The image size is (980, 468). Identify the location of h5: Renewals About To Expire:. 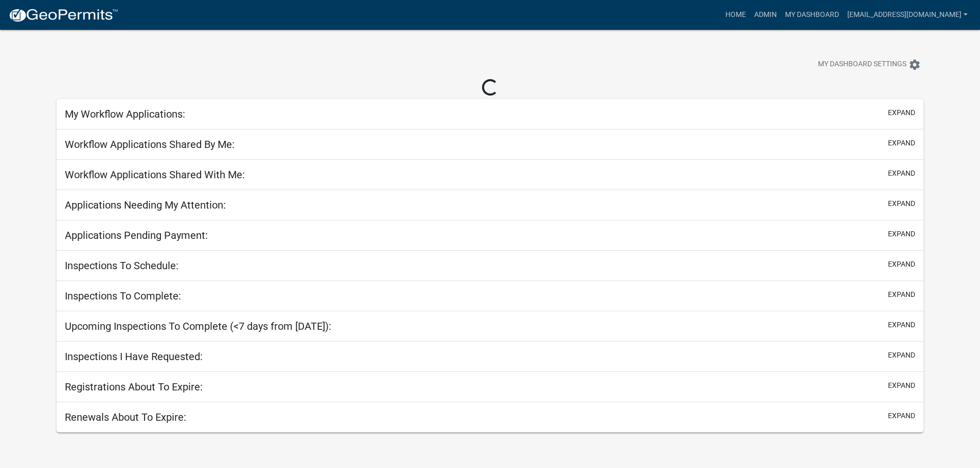
(125, 417).